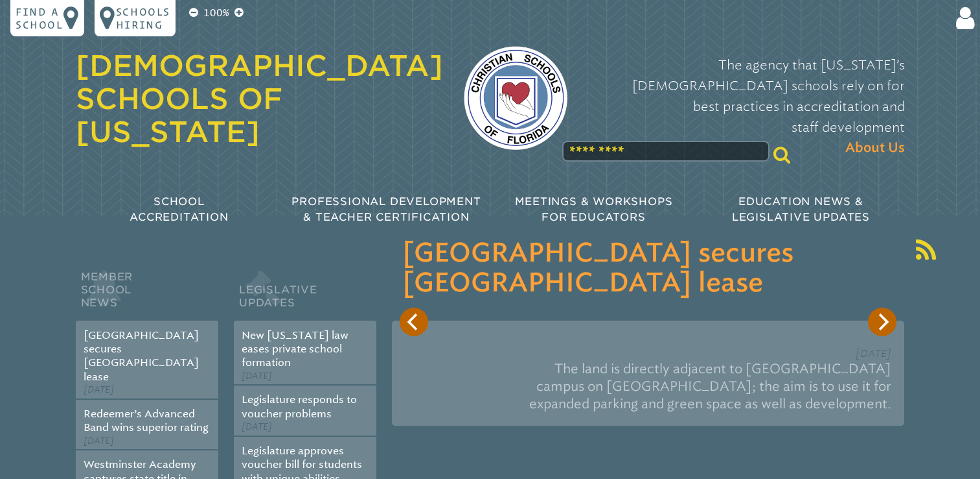 The width and height of the screenshot is (980, 479). What do you see at coordinates (883, 322) in the screenshot?
I see `button: Next` at bounding box center [883, 322].